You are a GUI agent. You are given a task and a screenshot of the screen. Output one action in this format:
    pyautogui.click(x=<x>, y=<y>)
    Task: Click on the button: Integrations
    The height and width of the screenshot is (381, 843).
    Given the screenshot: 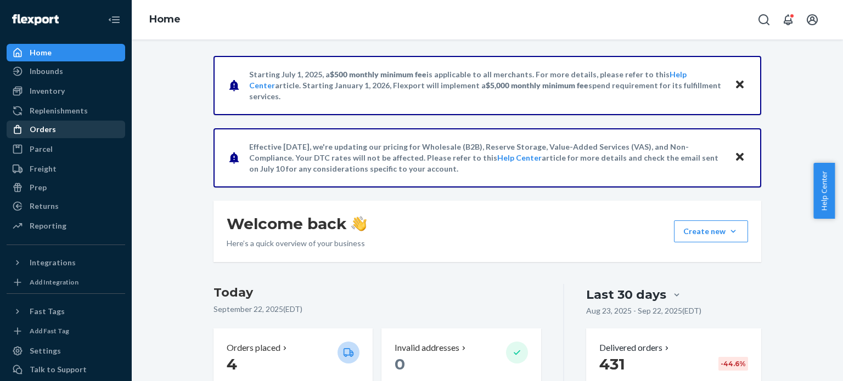 What is the action you would take?
    pyautogui.click(x=66, y=263)
    